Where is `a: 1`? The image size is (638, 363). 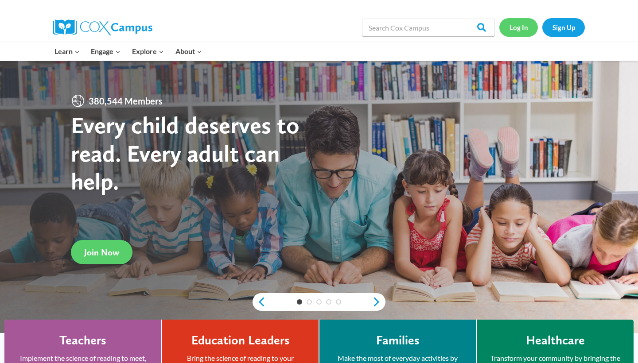
a: 1 is located at coordinates (299, 302).